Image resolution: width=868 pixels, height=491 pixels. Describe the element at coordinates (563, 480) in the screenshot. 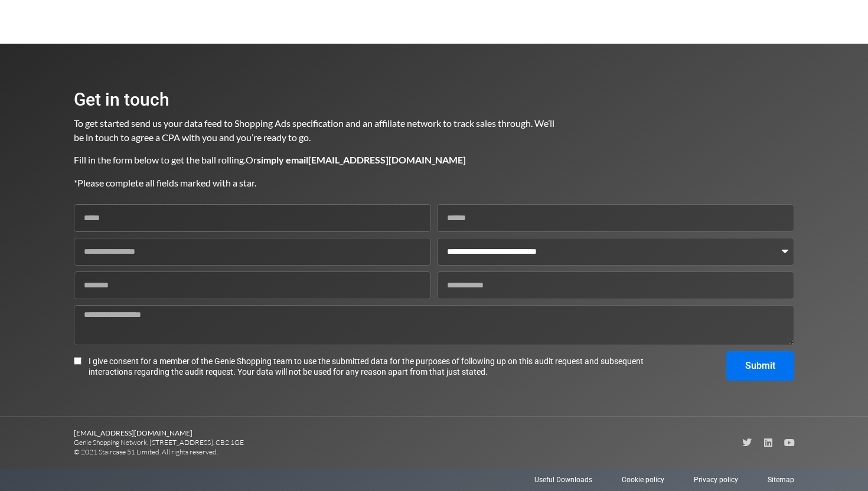

I see `span: Useful Downloads` at that location.